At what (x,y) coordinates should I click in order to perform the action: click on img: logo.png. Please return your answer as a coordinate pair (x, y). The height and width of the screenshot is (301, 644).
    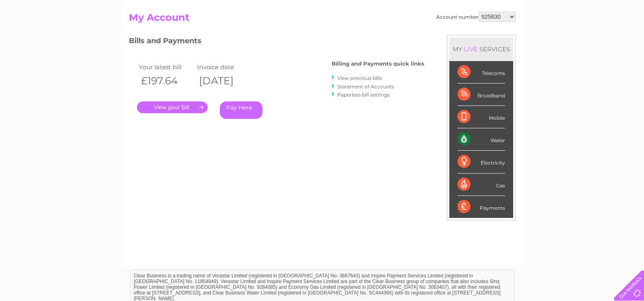
    Looking at the image, I should click on (43, 33).